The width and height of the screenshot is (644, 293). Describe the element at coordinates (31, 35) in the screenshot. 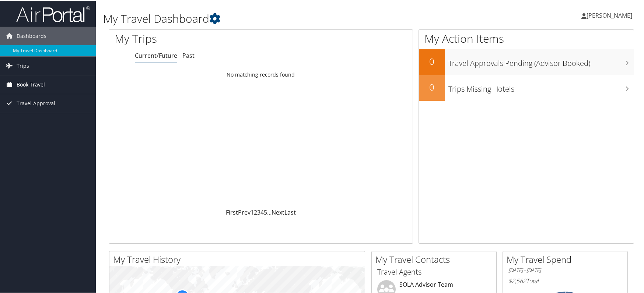

I see `span: Dashboards` at that location.